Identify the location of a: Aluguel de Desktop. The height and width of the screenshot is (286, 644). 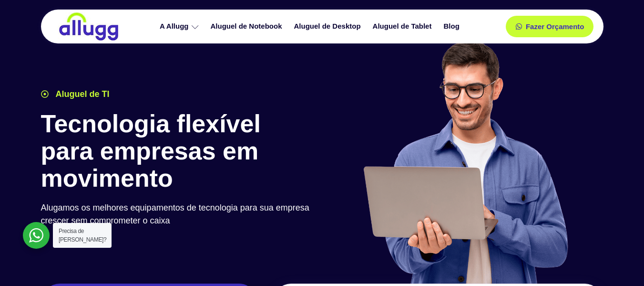
(328, 26).